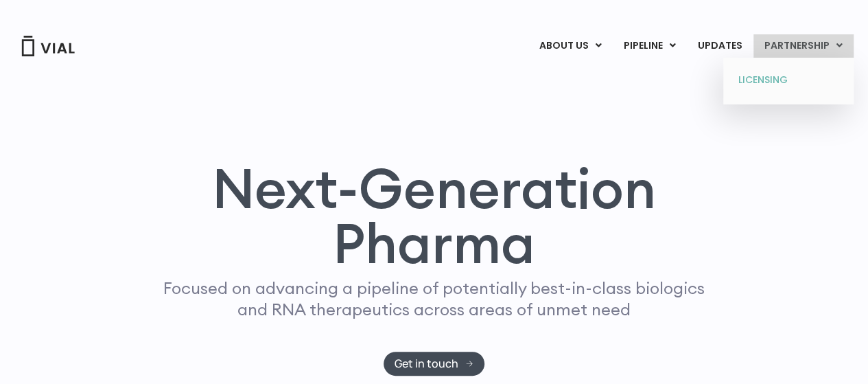 Image resolution: width=868 pixels, height=384 pixels. Describe the element at coordinates (804, 46) in the screenshot. I see `a: PARTNERSHIPMenu Toggle` at that location.